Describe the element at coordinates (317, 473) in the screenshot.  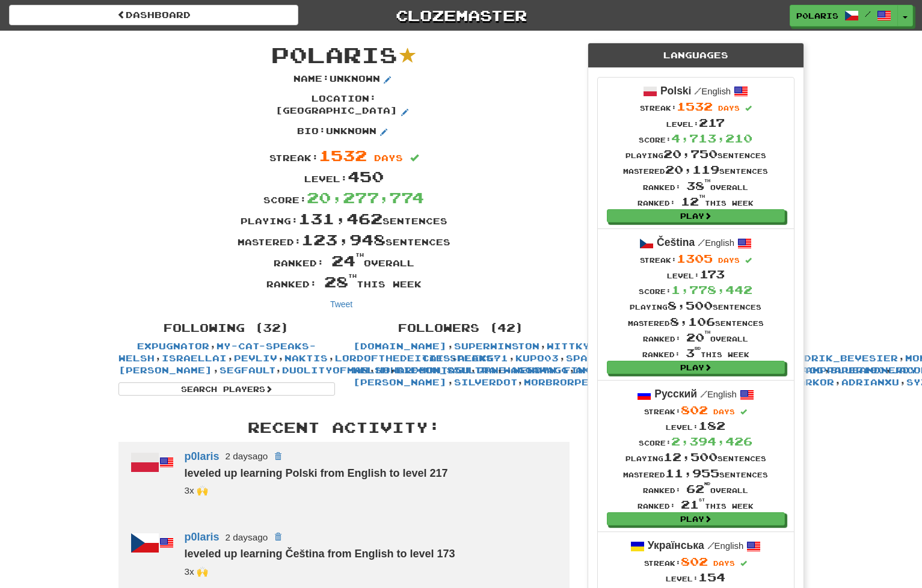
I see `strong: leveled up learning Polski from English to level 217` at that location.